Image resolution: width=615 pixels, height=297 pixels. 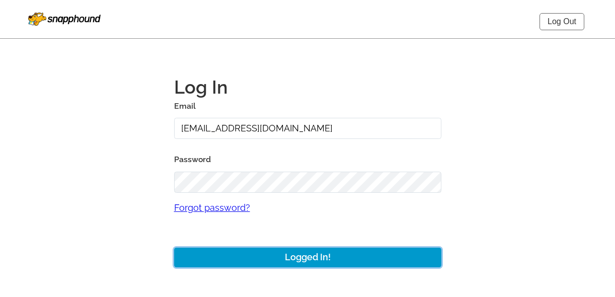 What do you see at coordinates (307, 106) in the screenshot?
I see `label: Email` at bounding box center [307, 106].